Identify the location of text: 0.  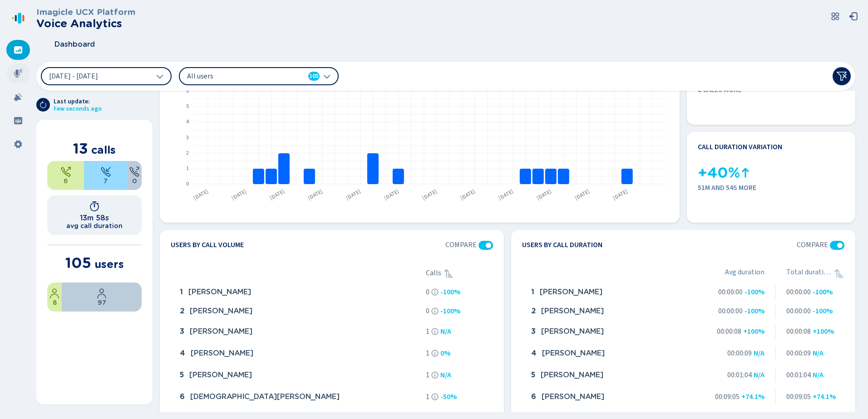
(188, 183).